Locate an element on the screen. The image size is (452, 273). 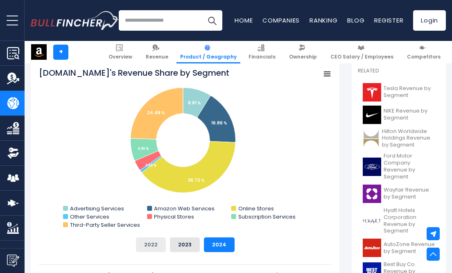
a: Product / Geography is located at coordinates (208, 52).